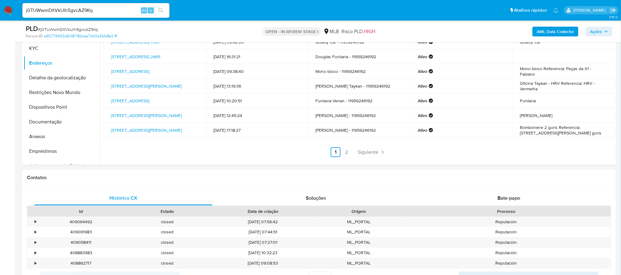 The height and width of the screenshot is (275, 621). What do you see at coordinates (161, 10) in the screenshot?
I see `button: search-icon` at bounding box center [161, 10].